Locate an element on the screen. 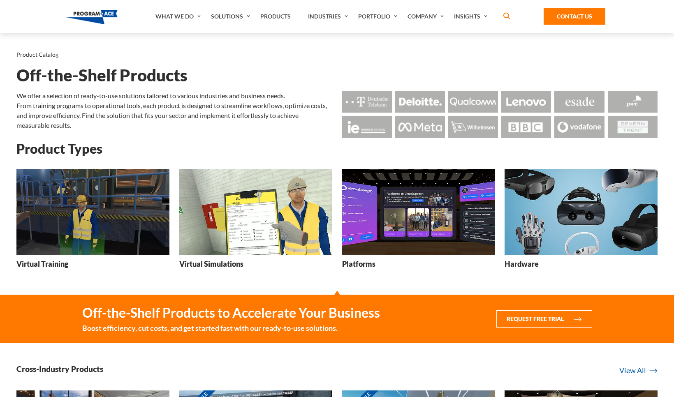 This screenshot has width=674, height=397. img: Logo - Deutsche Telekom is located at coordinates (367, 102).